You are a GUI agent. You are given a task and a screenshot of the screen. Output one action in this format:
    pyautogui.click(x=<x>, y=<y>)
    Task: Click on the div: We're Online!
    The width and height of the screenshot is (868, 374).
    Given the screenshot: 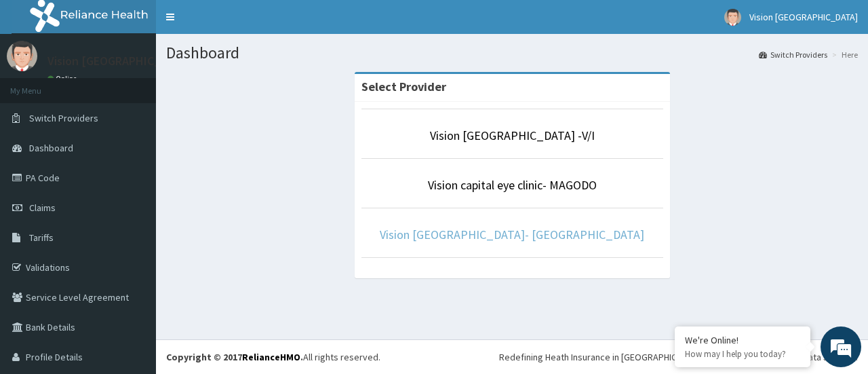 What is the action you would take?
    pyautogui.click(x=743, y=339)
    